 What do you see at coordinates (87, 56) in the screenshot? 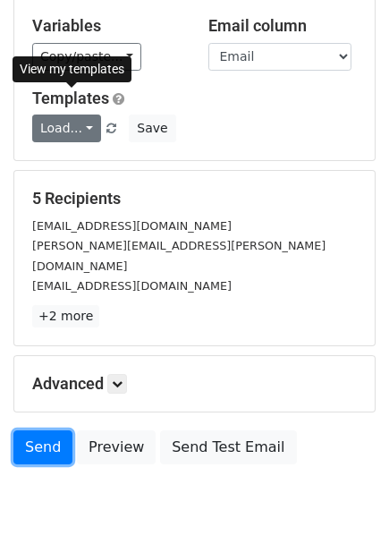
I see `a: Copy/paste...` at bounding box center [87, 56].